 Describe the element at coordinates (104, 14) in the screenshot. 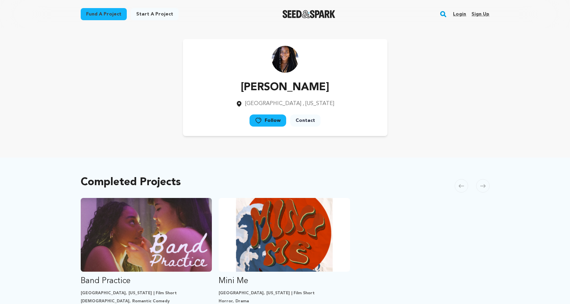

I see `a: Fund a project` at that location.